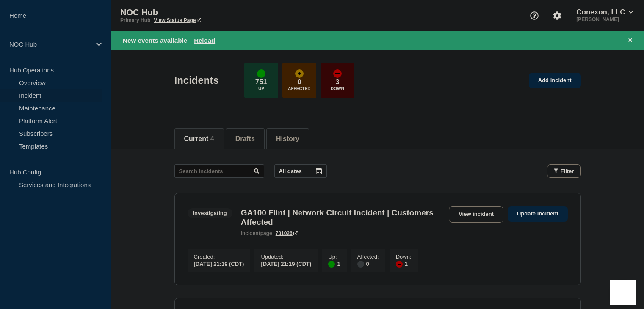 Image resolution: width=644 pixels, height=309 pixels. Describe the element at coordinates (196, 80) in the screenshot. I see `h1: Incidents` at that location.